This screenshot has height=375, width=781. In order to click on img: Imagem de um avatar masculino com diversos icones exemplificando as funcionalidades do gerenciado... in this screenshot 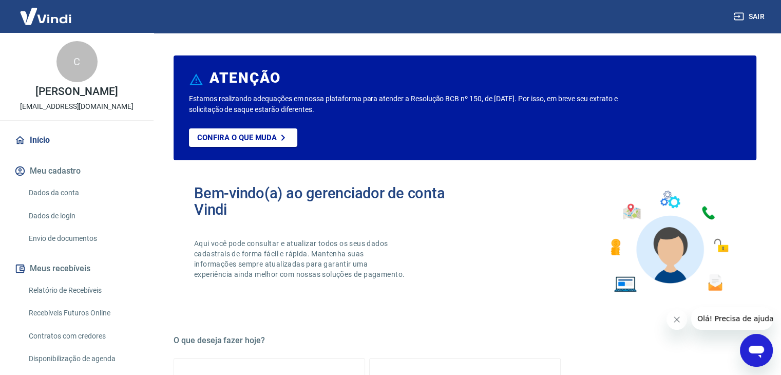, I will do `click(669, 241)`.